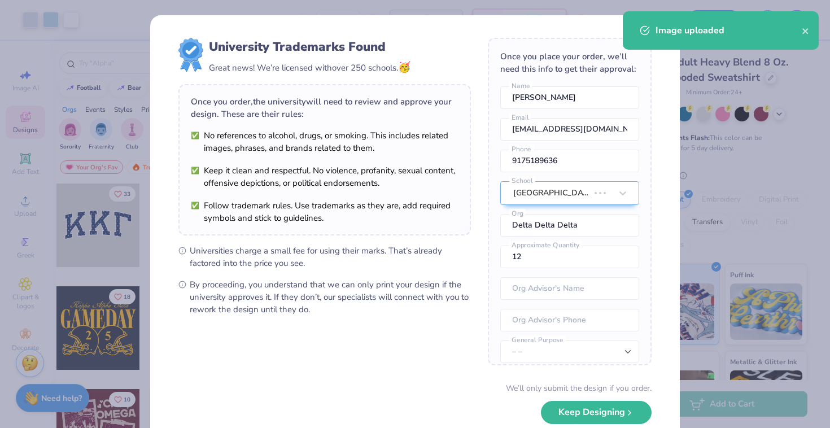 This screenshot has width=830, height=428. I want to click on img: license-marks-badge.png, so click(191, 55).